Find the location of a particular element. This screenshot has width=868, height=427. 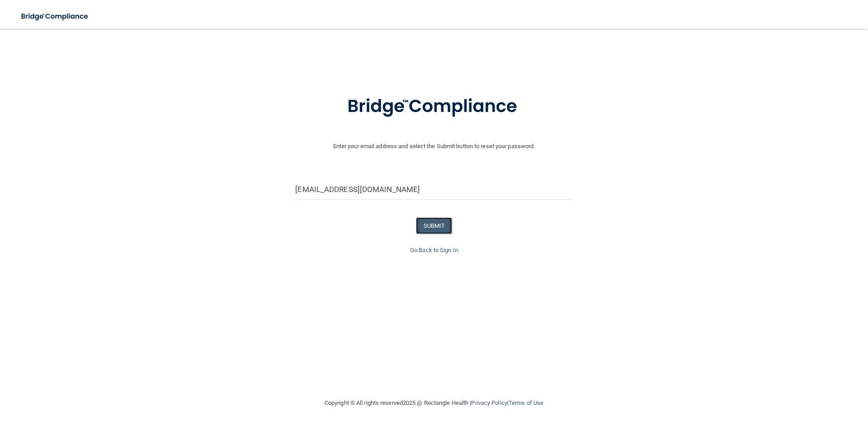

button: SUBMIT is located at coordinates (434, 226).